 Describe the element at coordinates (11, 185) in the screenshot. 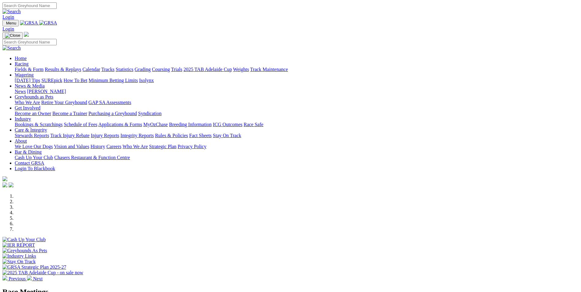

I see `img: twitter.svg` at that location.